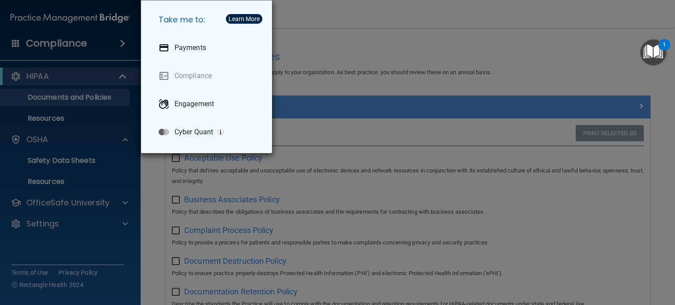 Image resolution: width=675 pixels, height=305 pixels. Describe the element at coordinates (190, 48) in the screenshot. I see `p: Payments` at that location.